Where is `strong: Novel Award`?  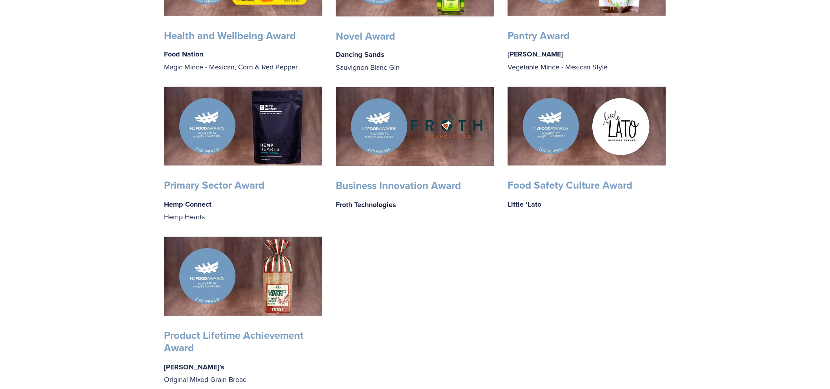 strong: Novel Award is located at coordinates (365, 36).